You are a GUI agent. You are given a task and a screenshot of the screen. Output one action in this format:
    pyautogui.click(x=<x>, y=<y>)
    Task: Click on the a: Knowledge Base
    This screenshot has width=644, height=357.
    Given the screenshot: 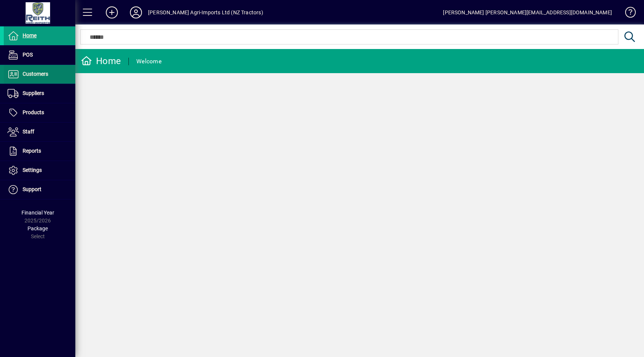 What is the action you would take?
    pyautogui.click(x=627, y=14)
    